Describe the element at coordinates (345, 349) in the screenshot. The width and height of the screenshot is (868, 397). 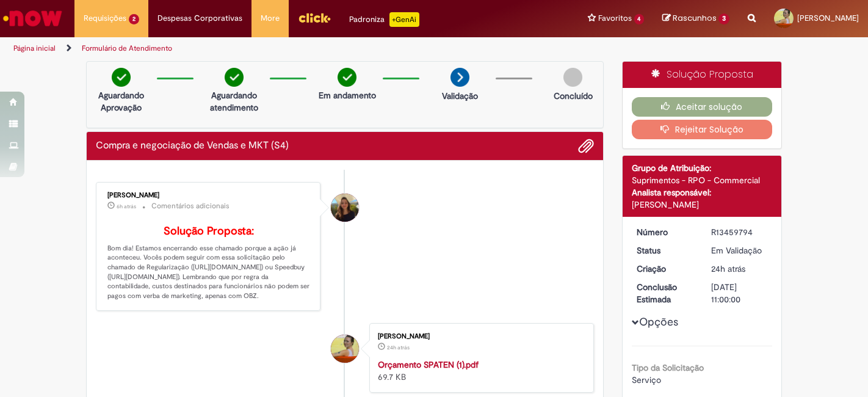
I see `div: Marina Menegon` at that location.